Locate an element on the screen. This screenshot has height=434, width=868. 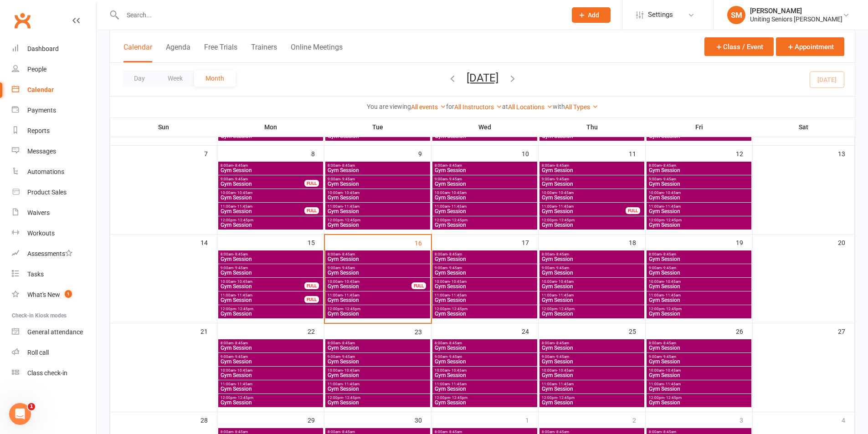
button: Agenda is located at coordinates (178, 52).